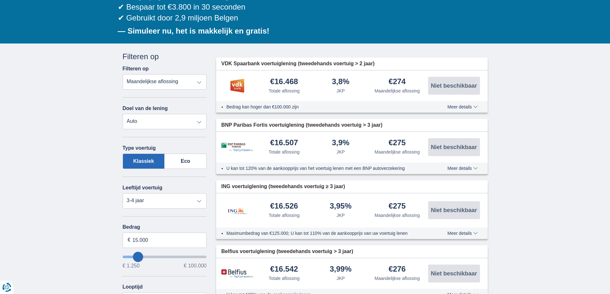 This screenshot has height=294, width=610. Describe the element at coordinates (144, 161) in the screenshot. I see `label: Klassiek` at that location.